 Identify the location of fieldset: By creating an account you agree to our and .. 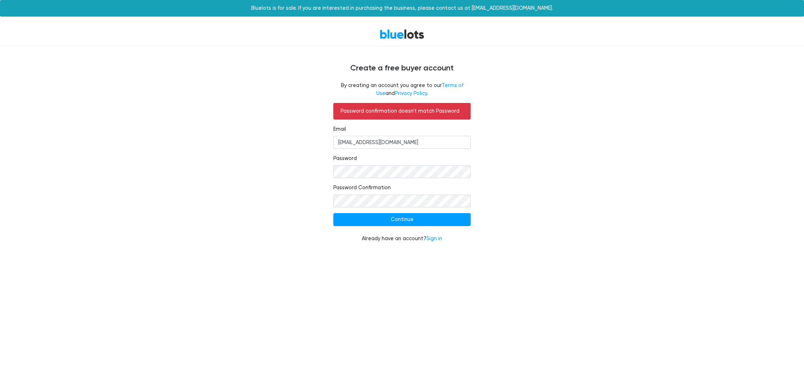
(402, 89).